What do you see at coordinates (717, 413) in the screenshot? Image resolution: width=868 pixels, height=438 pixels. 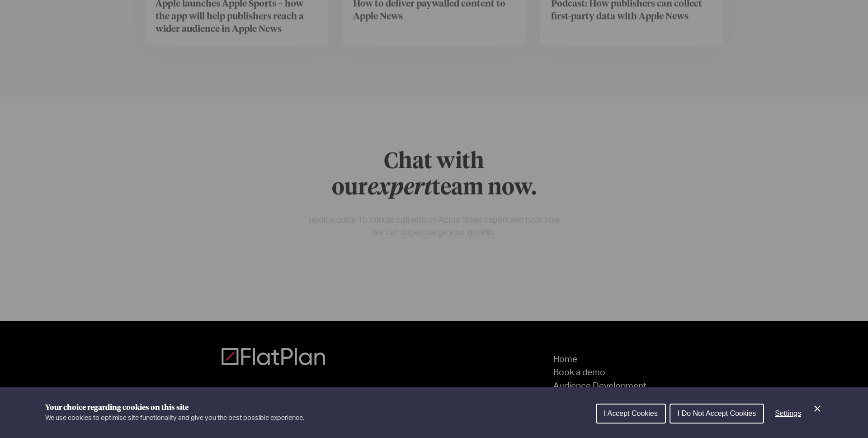 I see `span: I Do Not Accept Cookies` at bounding box center [717, 413].